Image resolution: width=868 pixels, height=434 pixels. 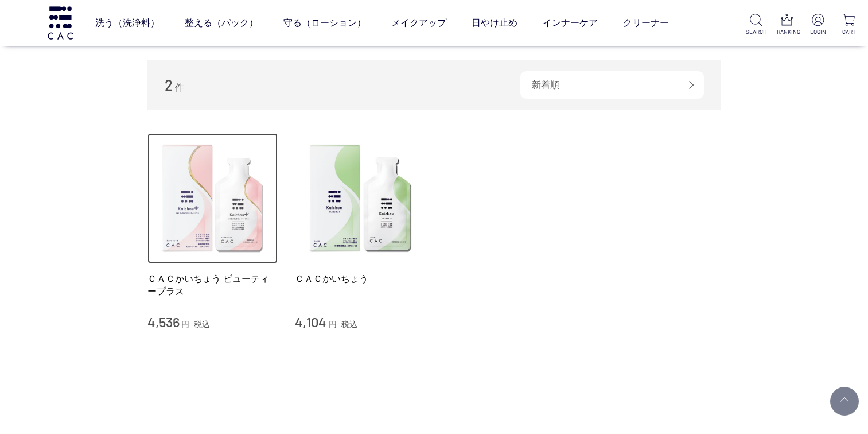 What do you see at coordinates (310, 321) in the screenshot?
I see `span: 4,104` at bounding box center [310, 321].